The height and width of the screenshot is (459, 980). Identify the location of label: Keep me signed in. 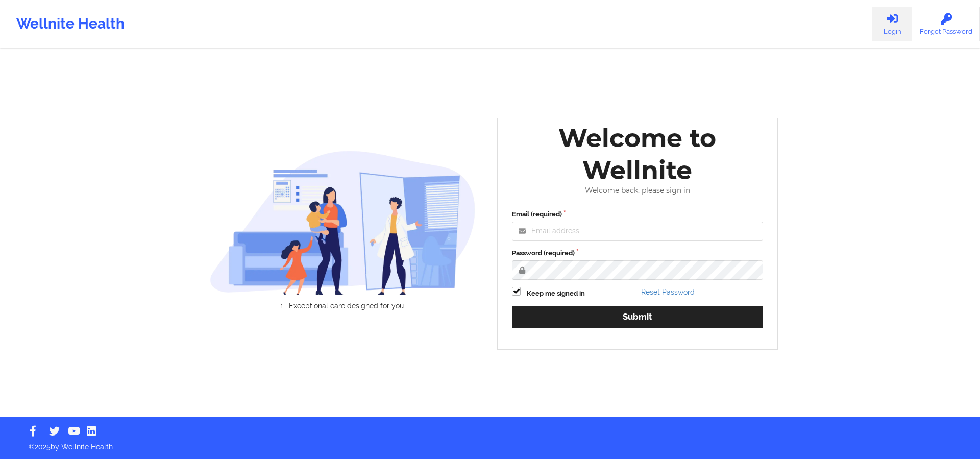
(556, 294).